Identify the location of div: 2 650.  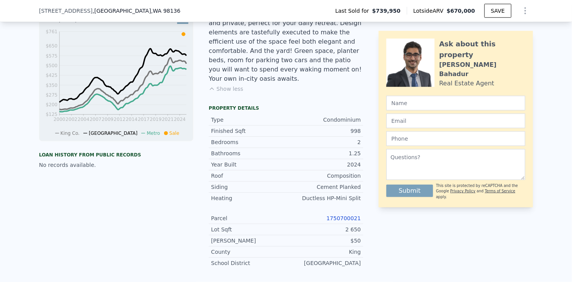
(323, 229).